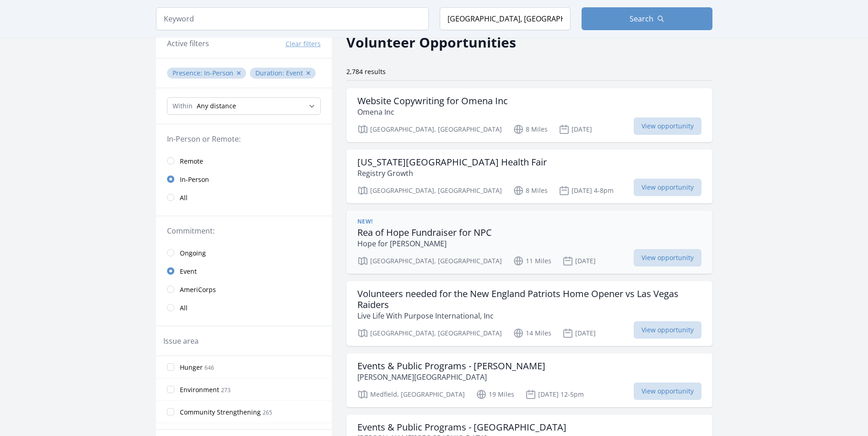  What do you see at coordinates (268, 413) in the screenshot?
I see `span: 265` at bounding box center [268, 413].